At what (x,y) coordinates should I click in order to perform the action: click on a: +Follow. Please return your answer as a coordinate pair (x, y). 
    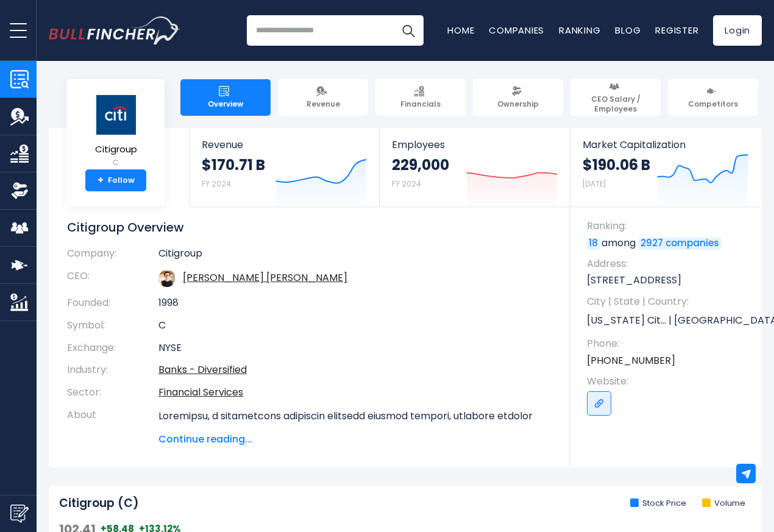
    Looking at the image, I should click on (116, 181).